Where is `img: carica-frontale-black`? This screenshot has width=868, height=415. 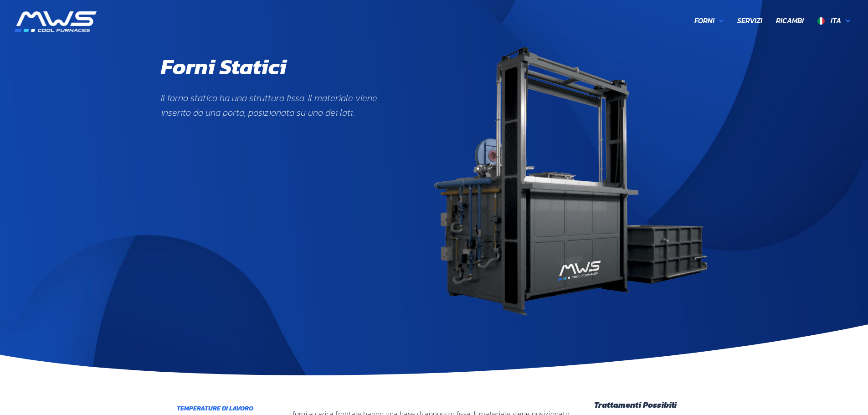 img: carica-frontale-black is located at coordinates (571, 181).